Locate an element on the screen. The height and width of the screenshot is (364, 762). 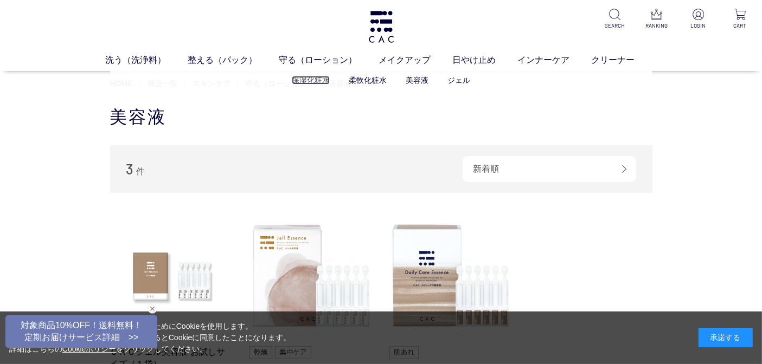
a: 日やけ止め is located at coordinates (485, 60).